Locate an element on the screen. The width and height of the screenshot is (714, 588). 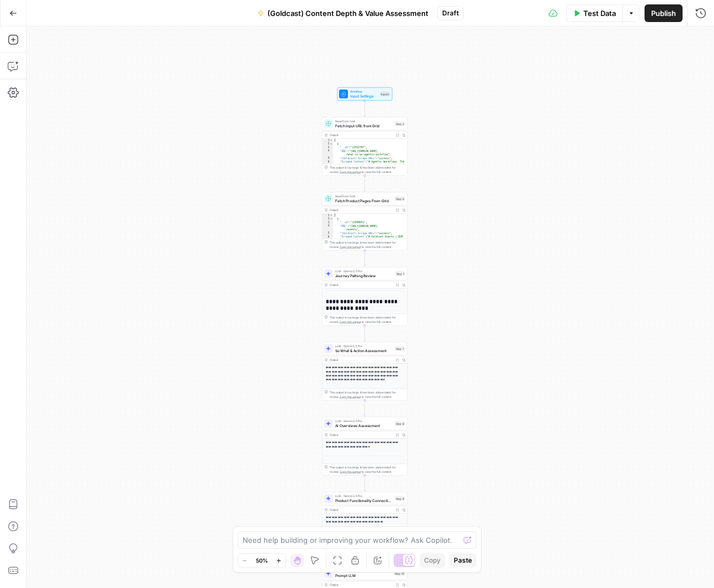
div: Step 2 is located at coordinates (400, 123).